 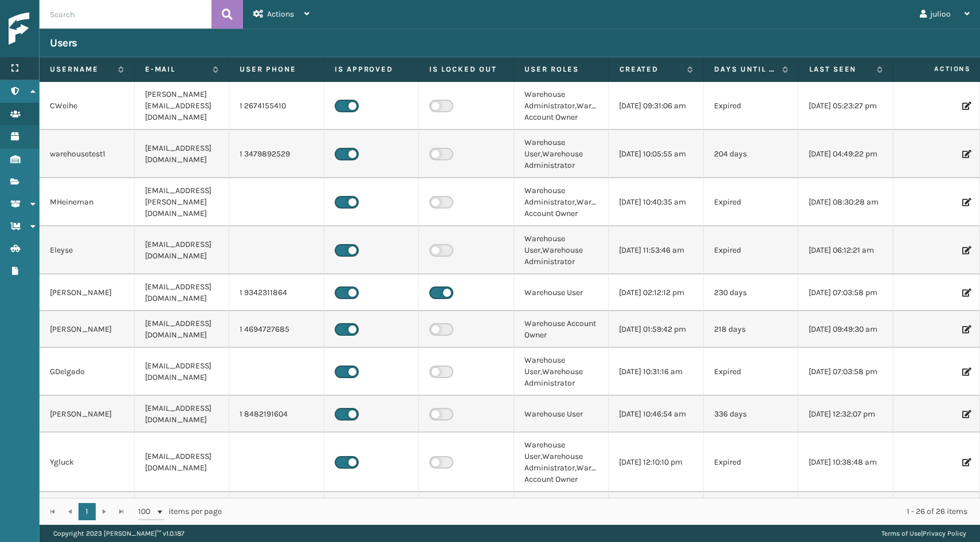 What do you see at coordinates (561, 69) in the screenshot?
I see `label: User Roles` at bounding box center [561, 69].